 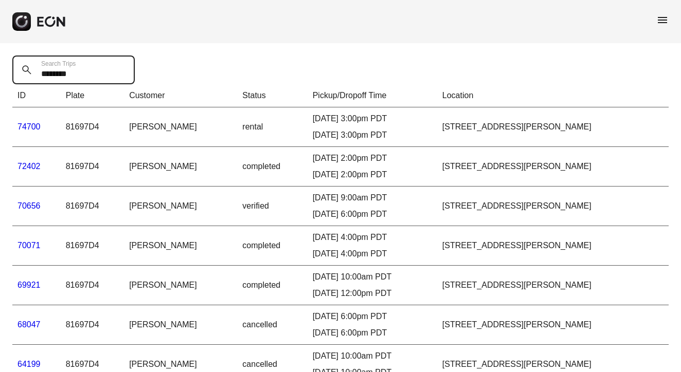 I want to click on td: verified, so click(x=272, y=206).